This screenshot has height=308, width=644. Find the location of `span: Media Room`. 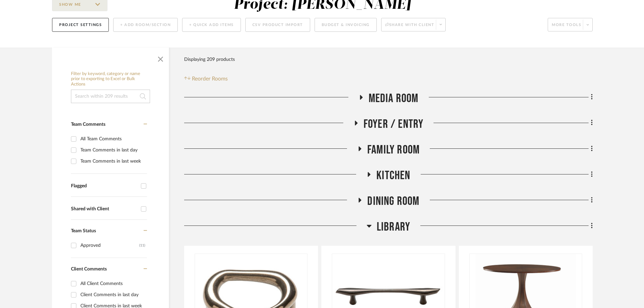

span: Media Room is located at coordinates (393, 98).